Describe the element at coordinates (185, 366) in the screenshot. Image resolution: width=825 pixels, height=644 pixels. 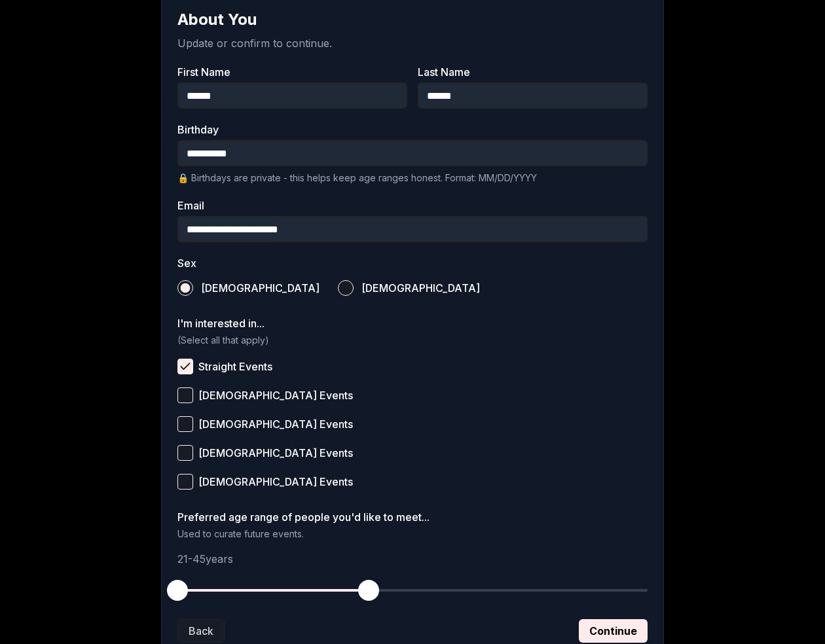
I see `button: Straight Events` at that location.